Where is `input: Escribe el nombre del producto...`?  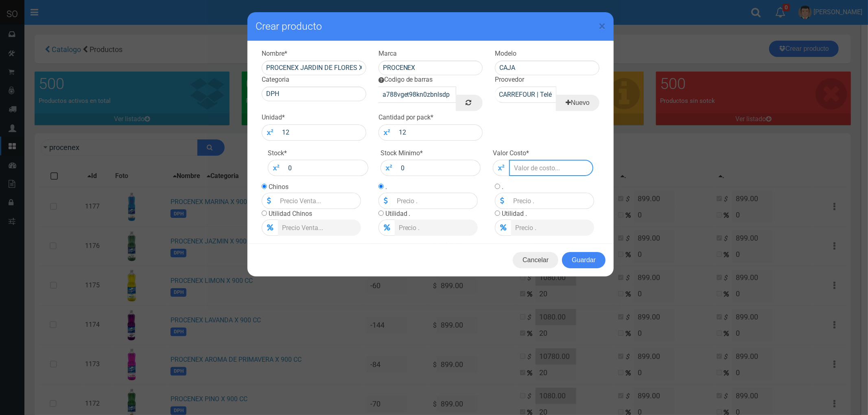 input: Escribe el nombre del producto... is located at coordinates (314, 68).